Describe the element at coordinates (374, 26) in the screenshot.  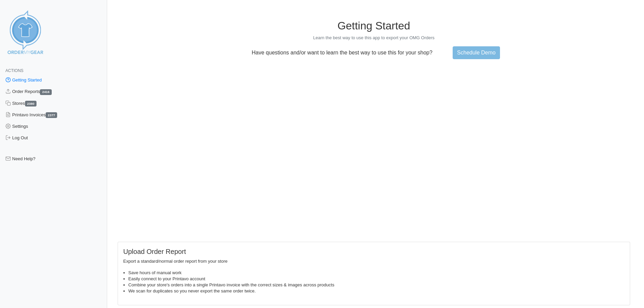
I see `h1: Getting Started` at that location.